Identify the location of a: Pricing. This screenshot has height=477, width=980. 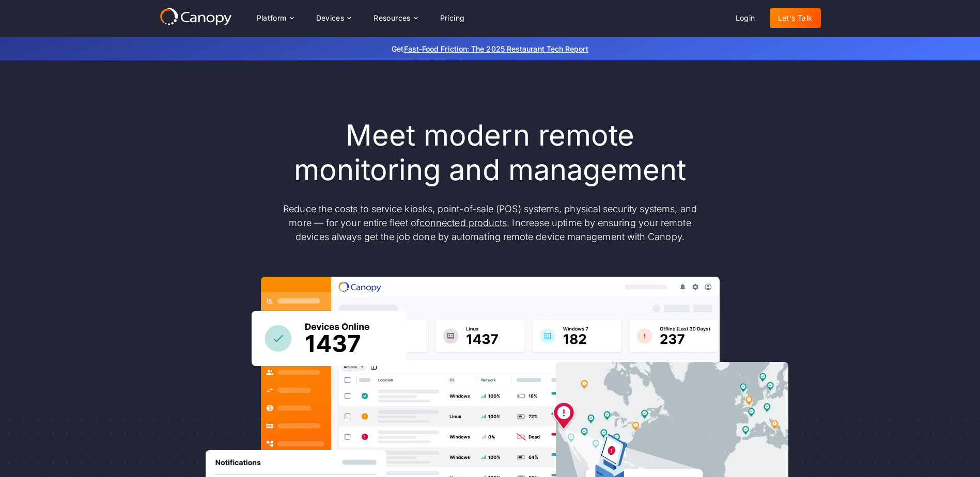
(453, 18).